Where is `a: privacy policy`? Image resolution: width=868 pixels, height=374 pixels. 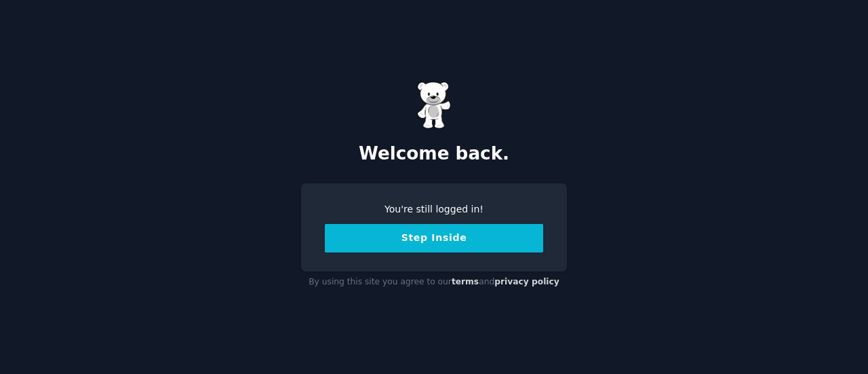
a: privacy policy is located at coordinates (527, 282).